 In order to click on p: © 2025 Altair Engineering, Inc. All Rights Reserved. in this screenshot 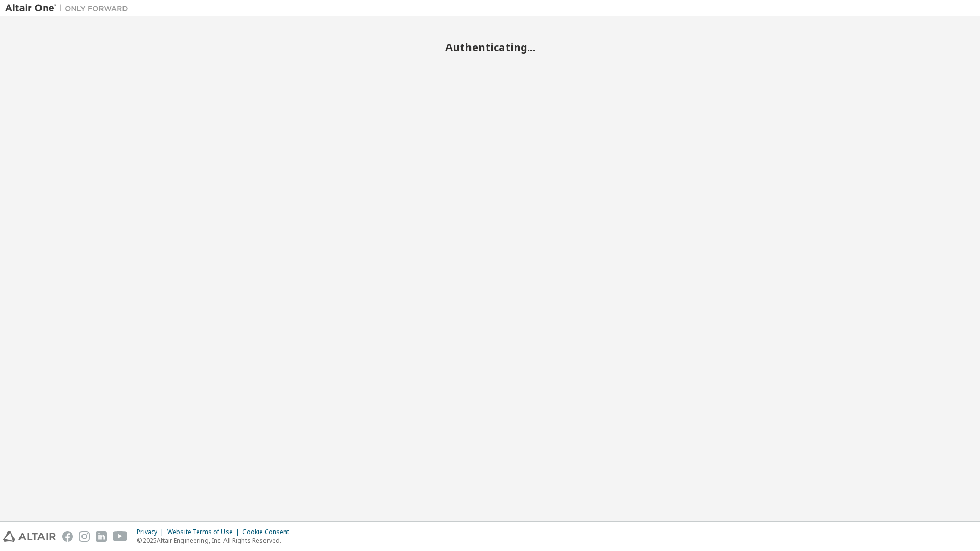, I will do `click(215, 540)`.